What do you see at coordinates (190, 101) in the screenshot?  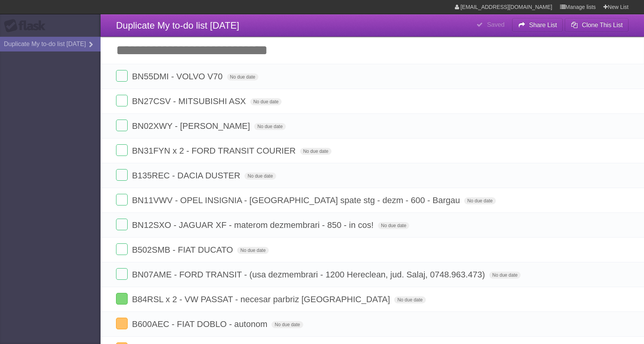 I see `span: BN27CSV - MITSUBISHI ASX` at bounding box center [190, 101].